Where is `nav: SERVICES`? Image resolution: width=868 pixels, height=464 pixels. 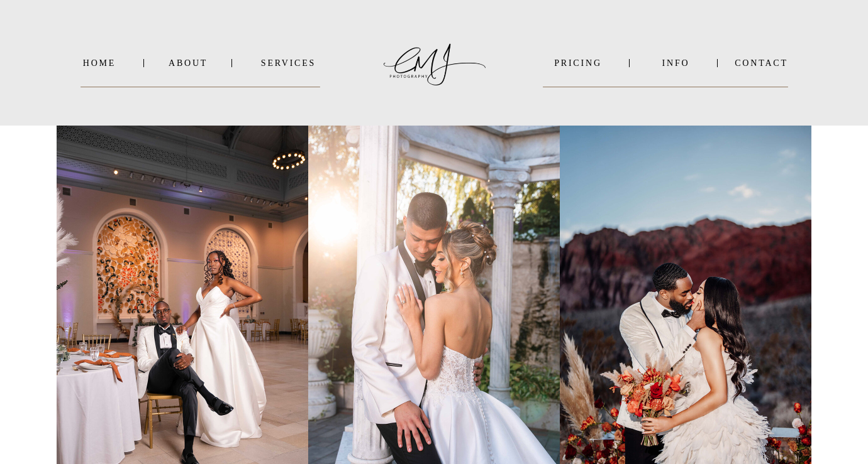 nav: SERVICES is located at coordinates (288, 63).